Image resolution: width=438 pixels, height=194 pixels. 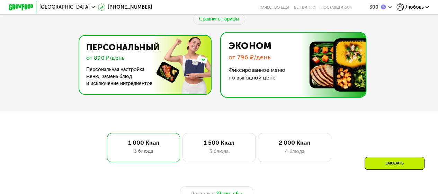 I want to click on span: Любовь, so click(x=415, y=7).